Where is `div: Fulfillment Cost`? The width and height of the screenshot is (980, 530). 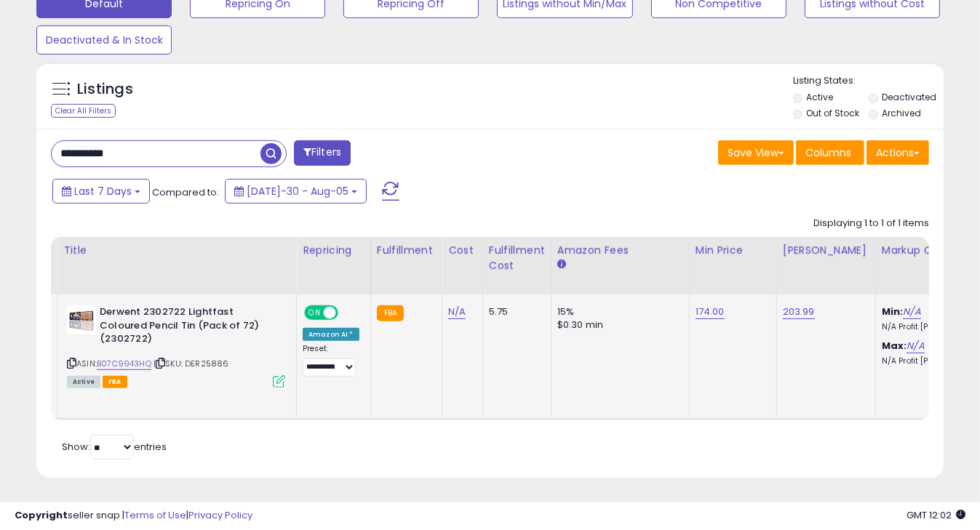
div: Fulfillment Cost is located at coordinates (517, 259).